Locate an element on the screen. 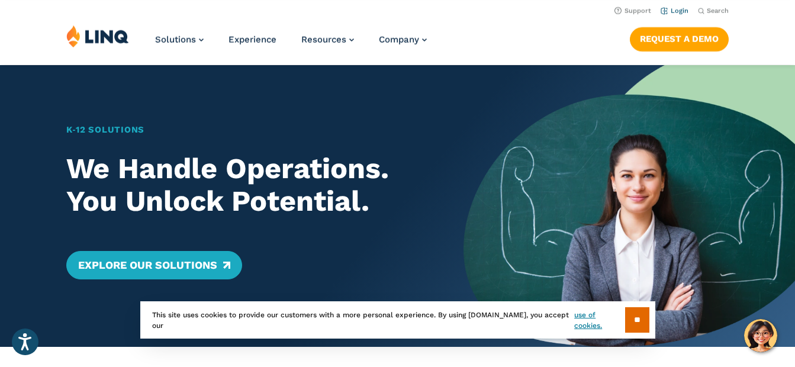 The image size is (795, 367). a: use of cookies. is located at coordinates (599, 320).